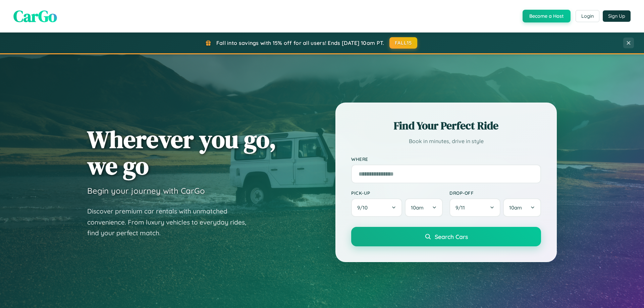  Describe the element at coordinates (171, 222) in the screenshot. I see `p: Discover premium car rentals with unmatched convenience. From luxury vehicles to everyday rides, ...` at that location.